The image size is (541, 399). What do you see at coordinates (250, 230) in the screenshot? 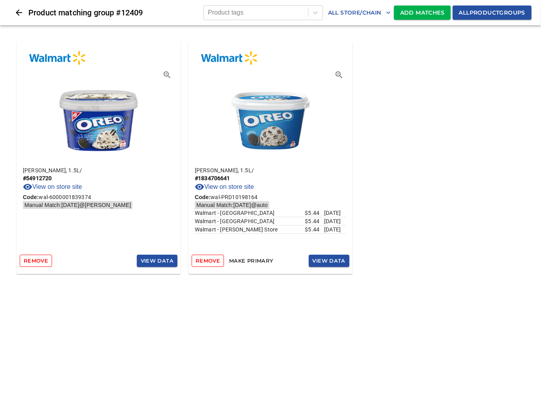
I see `td: Hwy # 17 E` at bounding box center [250, 230].